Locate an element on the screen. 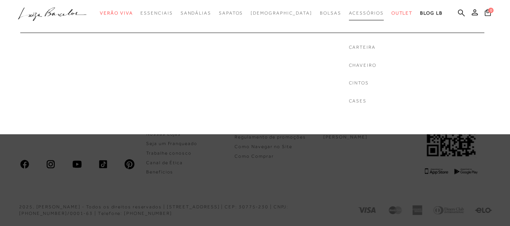 The width and height of the screenshot is (510, 226). span: Bolsas is located at coordinates (331, 13).